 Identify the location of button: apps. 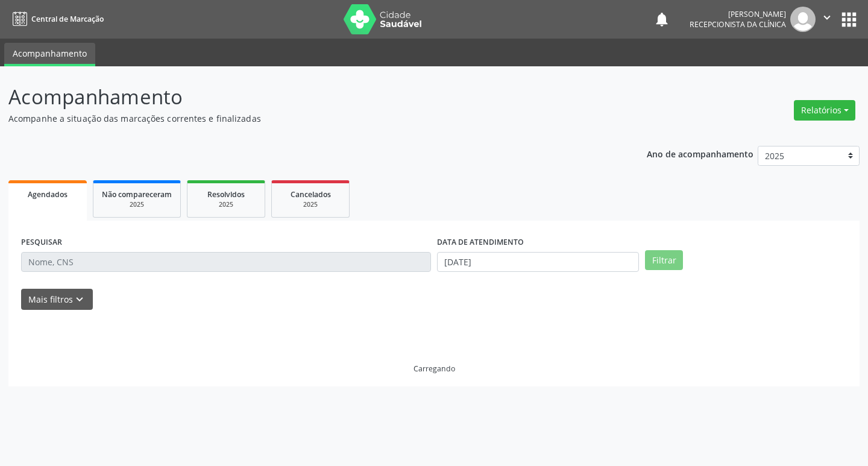
(849, 19).